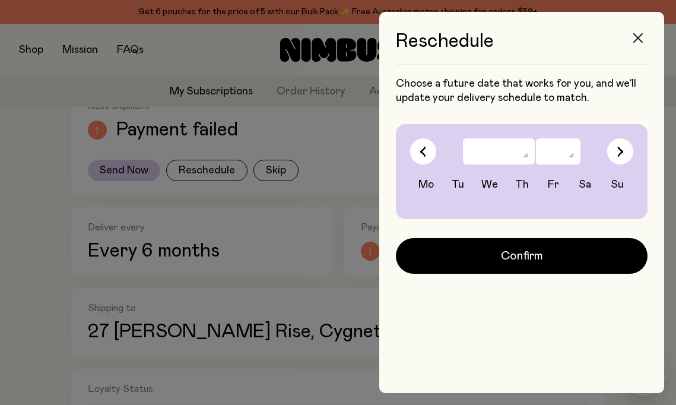 The height and width of the screenshot is (405, 676). Describe the element at coordinates (522, 91) in the screenshot. I see `p: Choose a future date that works for you, and we’ll update your delivery schedule to match.` at that location.